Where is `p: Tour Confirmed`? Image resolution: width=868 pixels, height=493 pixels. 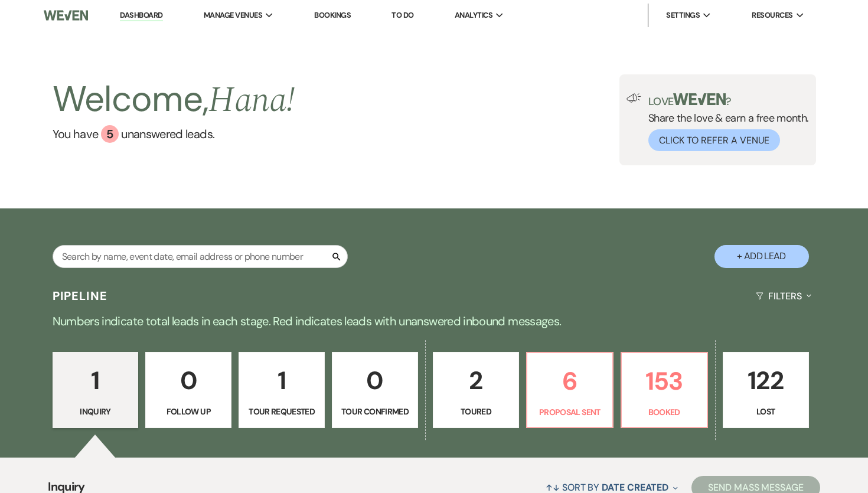 p: Tour Confirmed is located at coordinates (375, 411).